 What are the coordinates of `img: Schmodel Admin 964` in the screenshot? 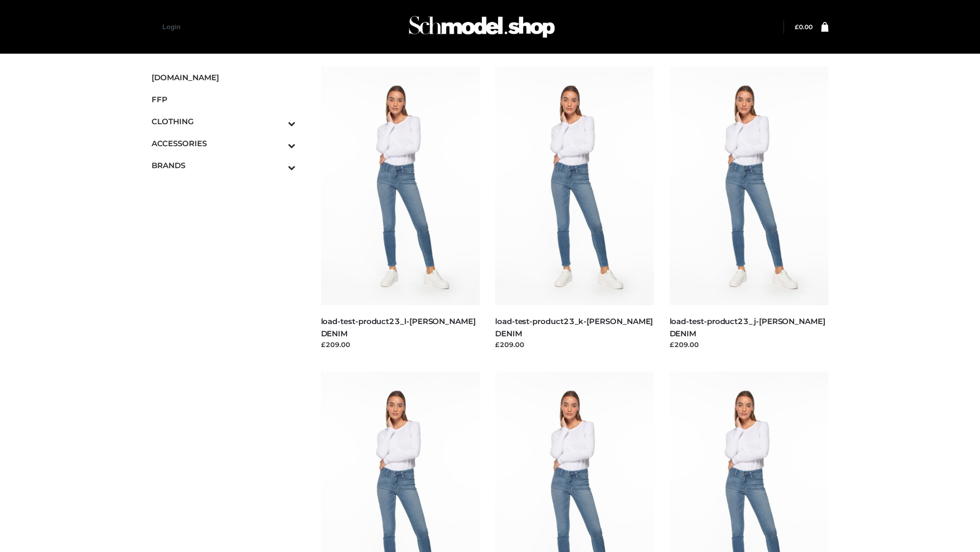 It's located at (482, 27).